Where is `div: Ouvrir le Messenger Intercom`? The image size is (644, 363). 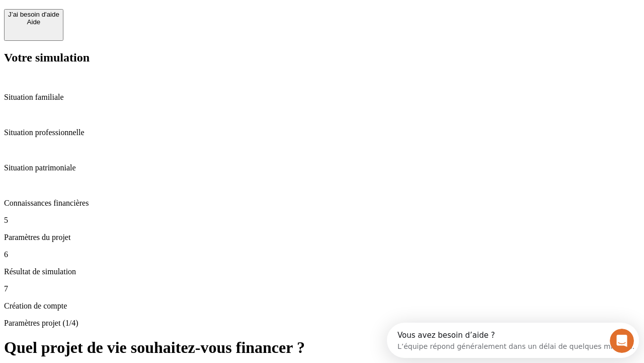 div: Ouvrir le Messenger Intercom is located at coordinates (140, 18).